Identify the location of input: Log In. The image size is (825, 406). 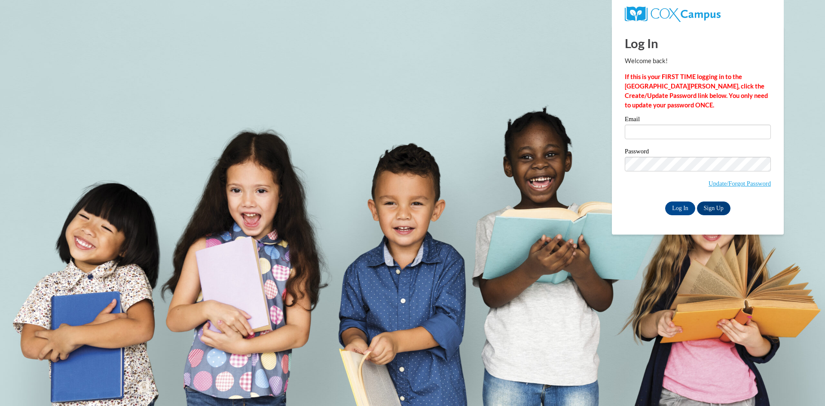
(681, 208).